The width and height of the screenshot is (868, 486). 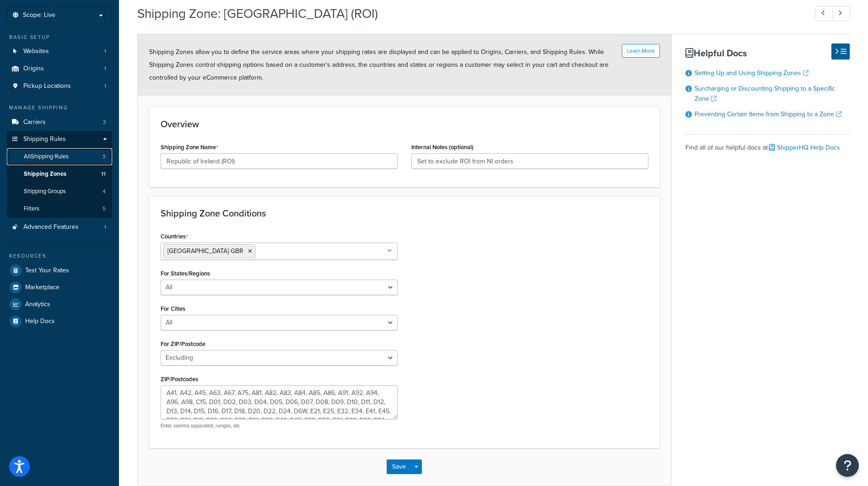 I want to click on a: Setting Up and Using Shipping Zones, so click(x=751, y=73).